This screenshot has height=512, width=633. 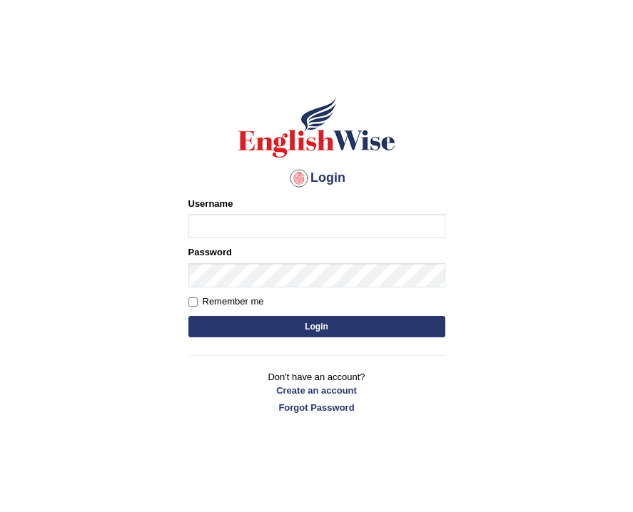 I want to click on button: Login, so click(x=317, y=327).